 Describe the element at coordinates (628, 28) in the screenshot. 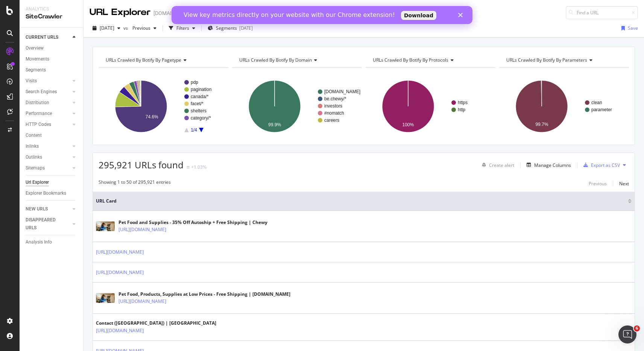

I see `button: Save` at that location.